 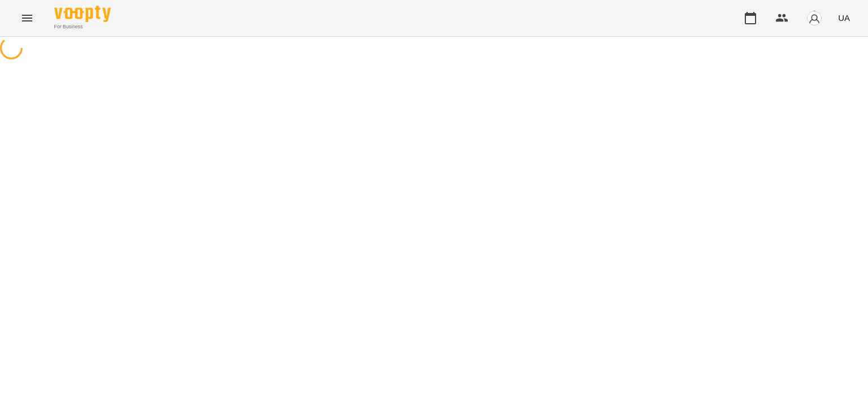 I want to click on button: UA, so click(x=844, y=18).